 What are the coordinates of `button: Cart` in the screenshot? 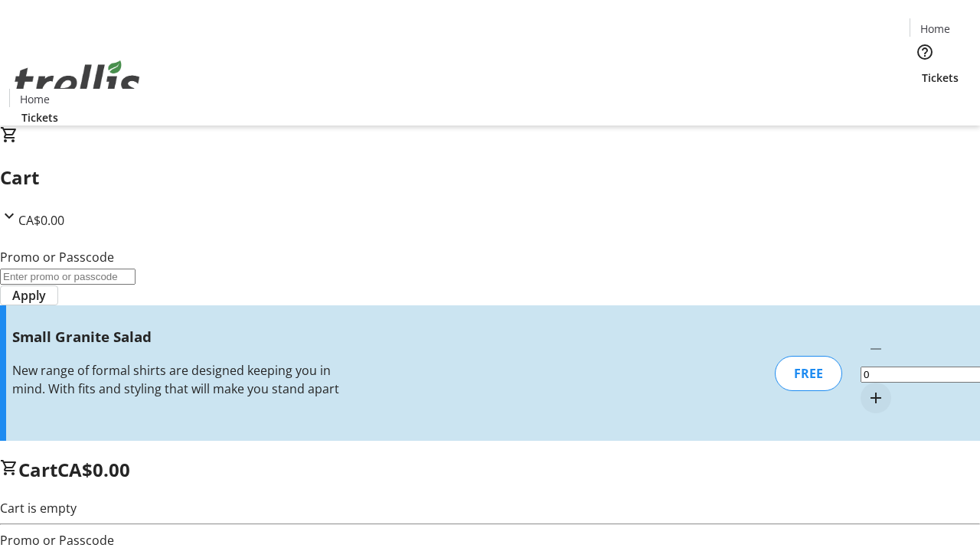 It's located at (924, 101).